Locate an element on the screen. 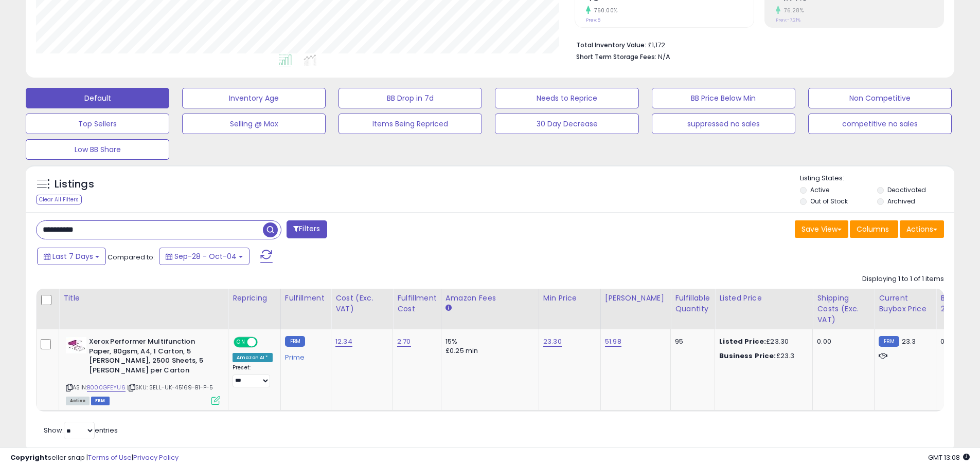  label: Out of Stock is located at coordinates (829, 201).